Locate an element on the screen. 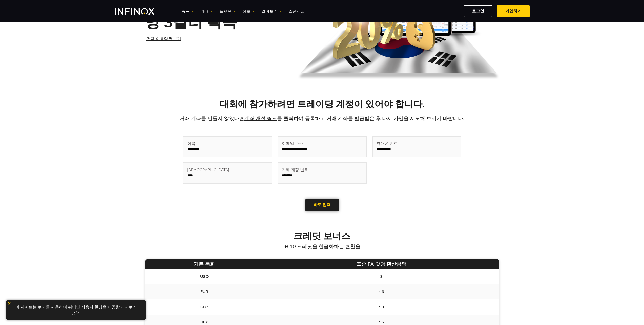  a: 바로 입력 is located at coordinates (322, 205).